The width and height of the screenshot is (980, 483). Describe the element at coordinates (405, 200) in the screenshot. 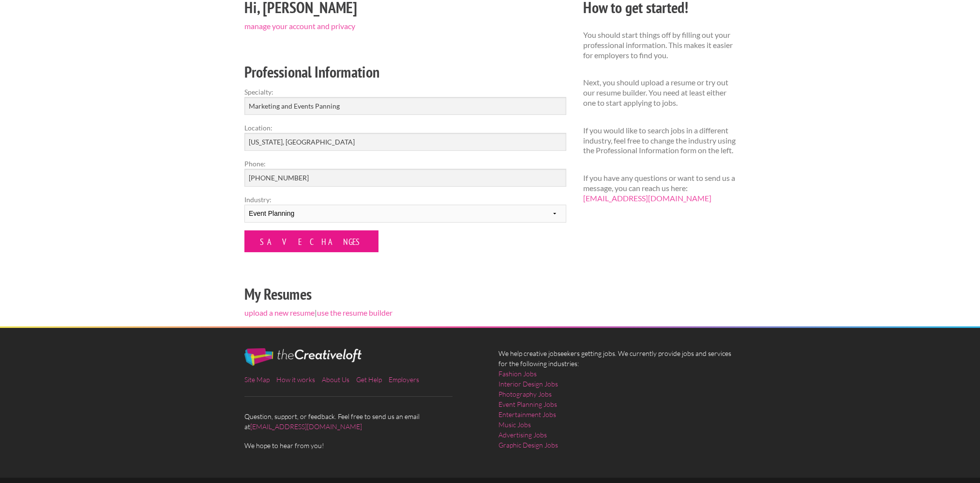

I see `label: Industry:` at that location.